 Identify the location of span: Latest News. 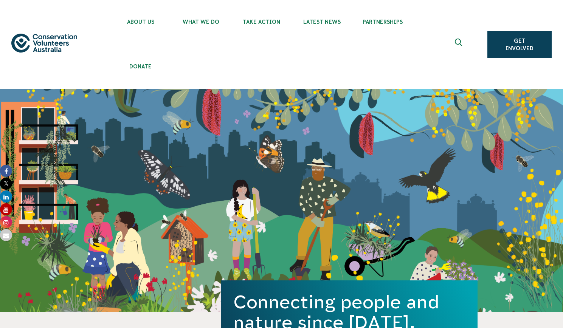
(322, 22).